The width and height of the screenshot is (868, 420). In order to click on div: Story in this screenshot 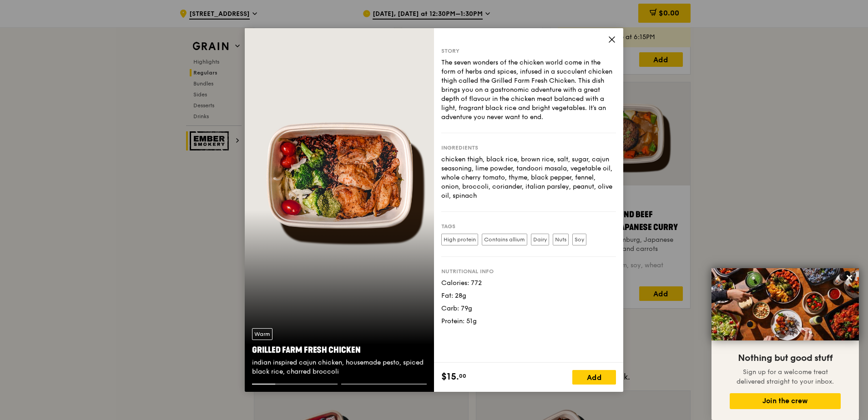, I will do `click(528, 51)`.